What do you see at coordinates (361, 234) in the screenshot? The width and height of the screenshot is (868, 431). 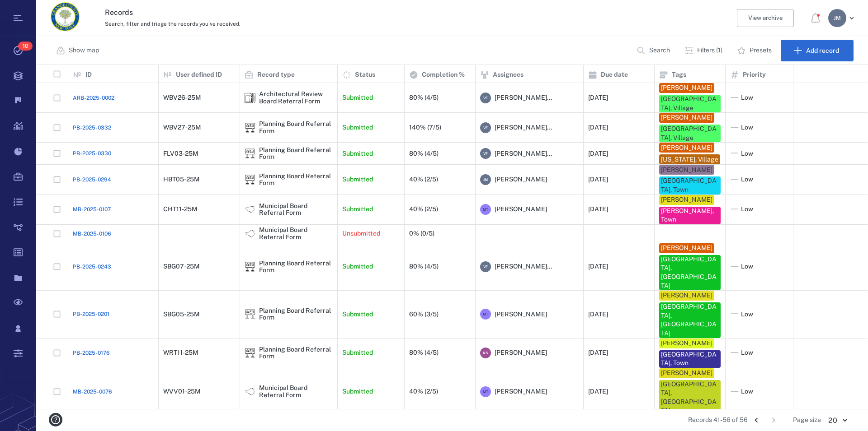 I see `p: Unsubmitted` at bounding box center [361, 234].